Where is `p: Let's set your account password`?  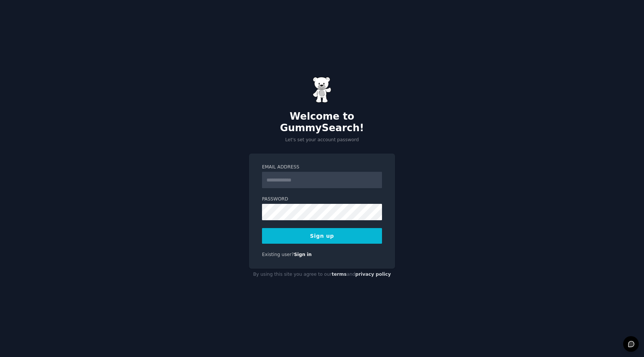 p: Let's set your account password is located at coordinates (322, 140).